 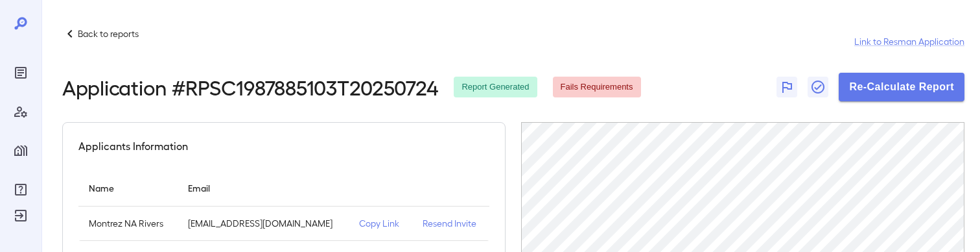 I want to click on button: Re-Calculate Report, so click(x=902, y=87).